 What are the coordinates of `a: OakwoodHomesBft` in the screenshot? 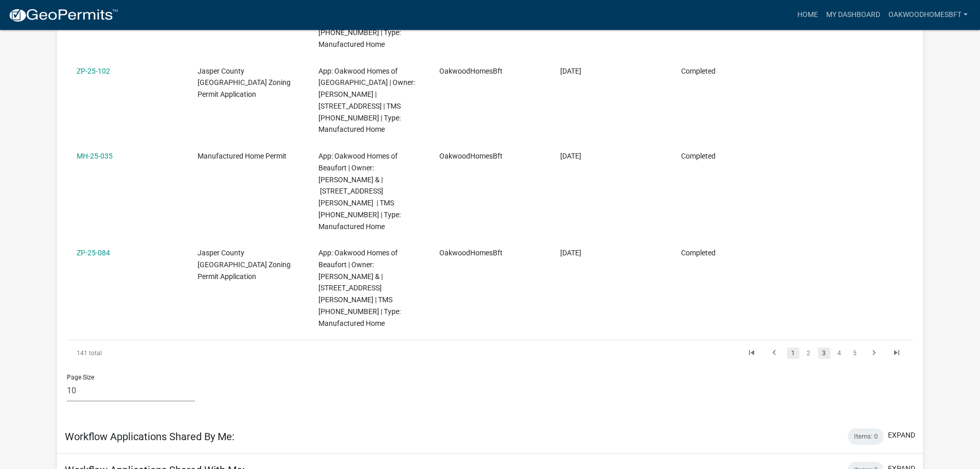 It's located at (928, 15).